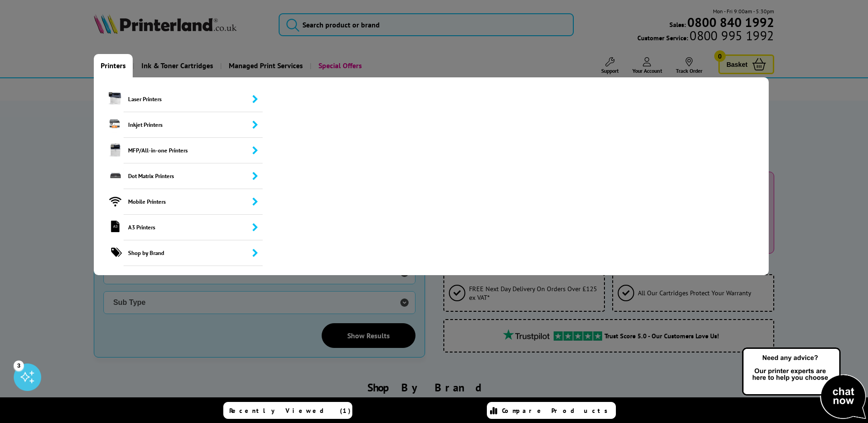 The width and height of the screenshot is (868, 423). Describe the element at coordinates (178, 100) in the screenshot. I see `a: Laser Printers` at that location.